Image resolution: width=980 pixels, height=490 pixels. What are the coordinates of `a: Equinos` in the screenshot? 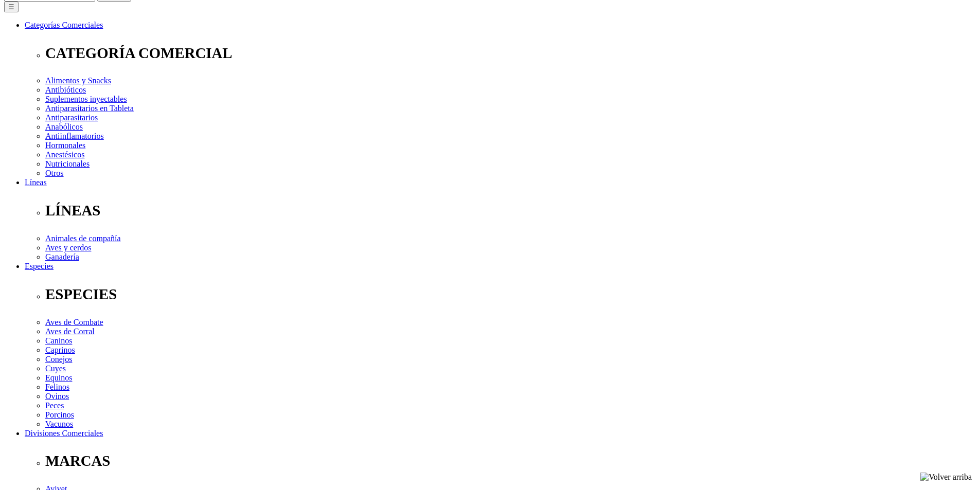 It's located at (58, 378).